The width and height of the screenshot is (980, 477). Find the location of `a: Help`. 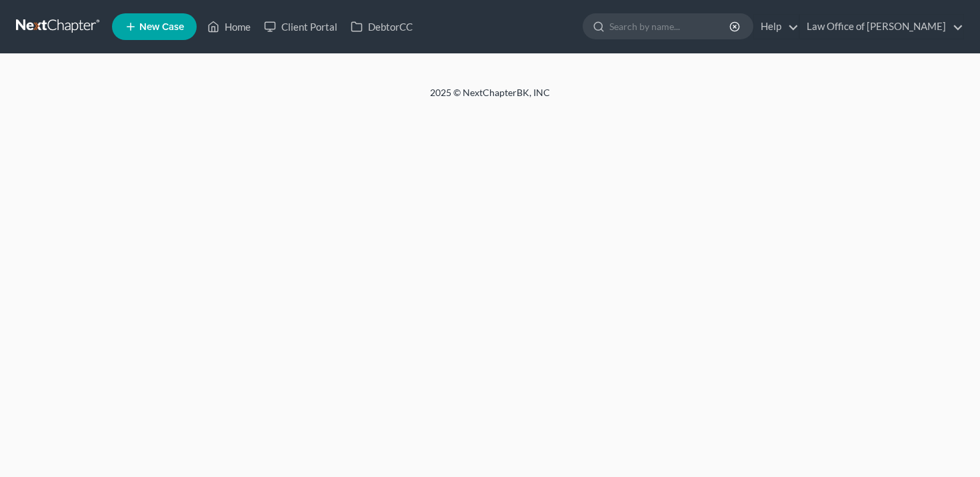

a: Help is located at coordinates (777, 27).